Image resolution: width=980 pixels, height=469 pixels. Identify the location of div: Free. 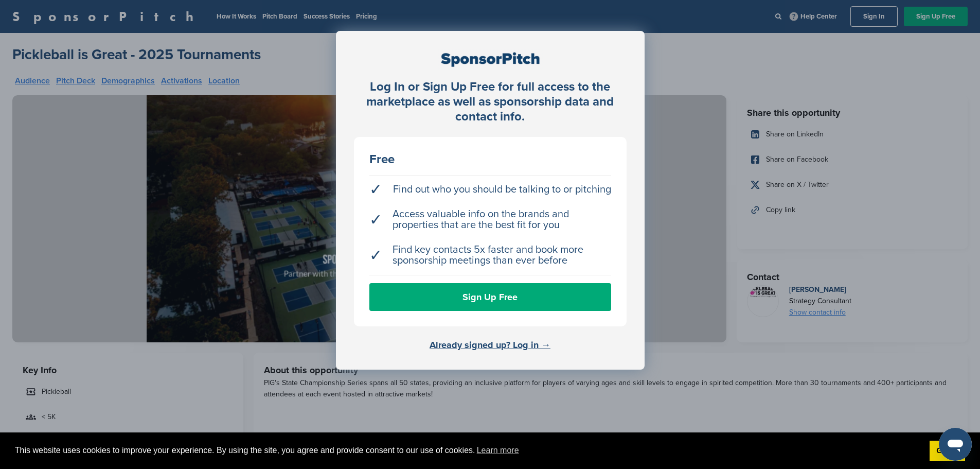
(490, 159).